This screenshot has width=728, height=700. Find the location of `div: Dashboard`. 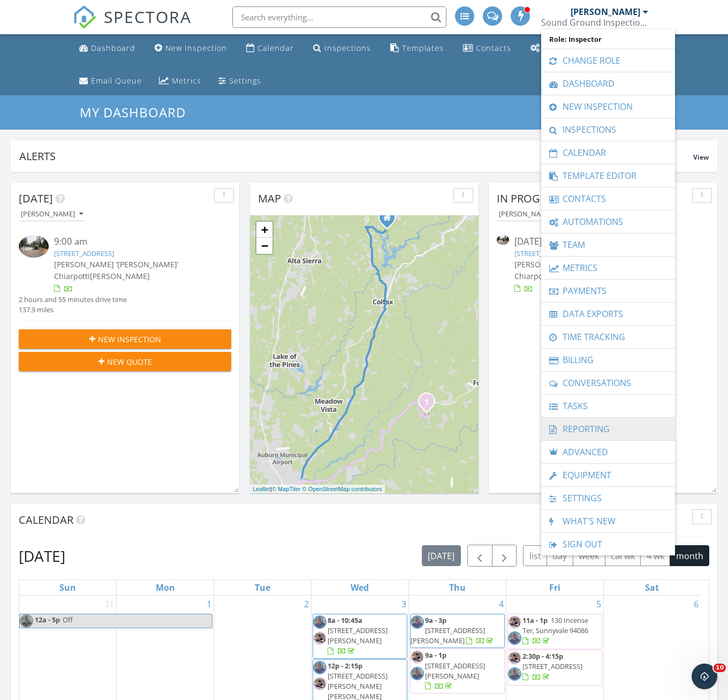

div: Dashboard is located at coordinates (113, 47).